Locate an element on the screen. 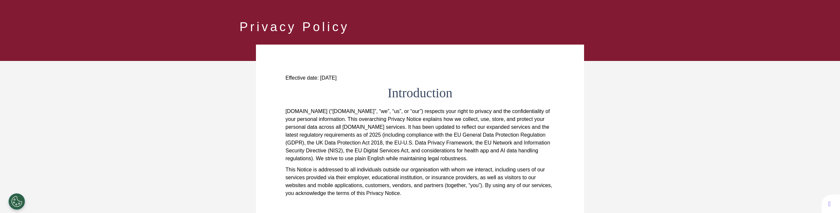 The height and width of the screenshot is (213, 840). h2: Privacy Policy is located at coordinates (420, 27).